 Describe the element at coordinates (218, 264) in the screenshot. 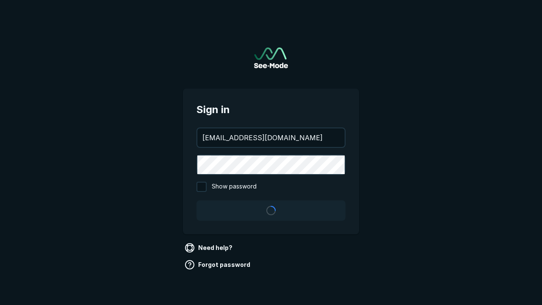

I see `a: Forgot password` at that location.